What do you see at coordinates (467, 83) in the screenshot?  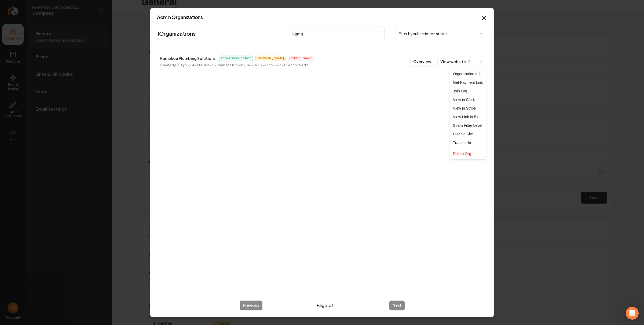 I see `div: Get Payment Link` at bounding box center [467, 83].